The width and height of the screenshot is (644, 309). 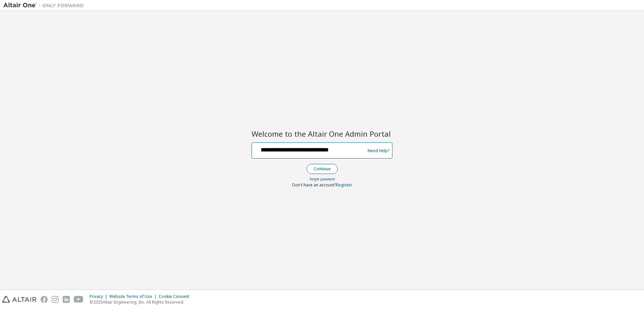 I want to click on img: facebook.svg, so click(x=44, y=299).